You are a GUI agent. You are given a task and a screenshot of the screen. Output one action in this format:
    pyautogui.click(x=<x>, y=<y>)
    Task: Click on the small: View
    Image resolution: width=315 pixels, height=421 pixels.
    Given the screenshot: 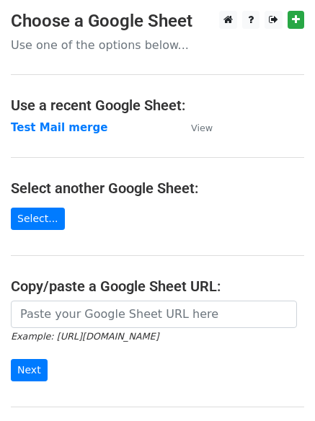 What is the action you would take?
    pyautogui.click(x=202, y=128)
    